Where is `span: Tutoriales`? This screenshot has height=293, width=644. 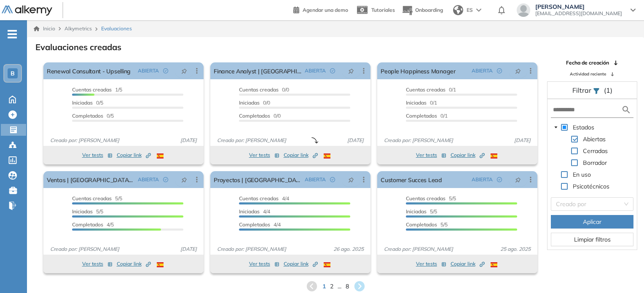 span: Tutoriales is located at coordinates (383, 9).